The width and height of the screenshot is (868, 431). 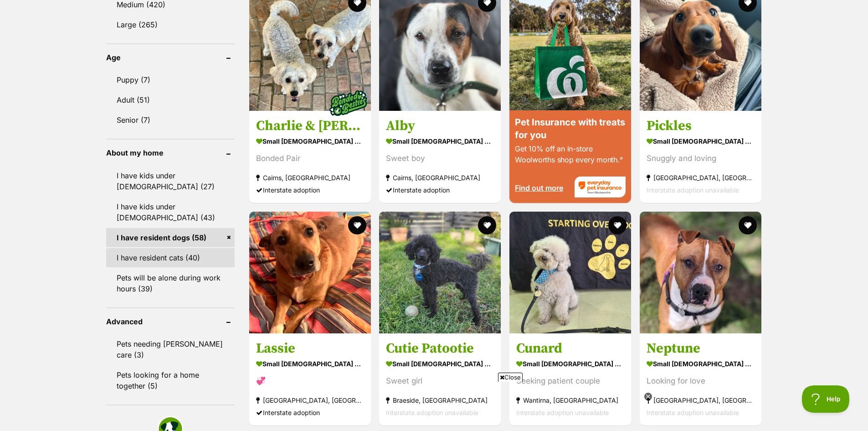 What do you see at coordinates (348, 103) in the screenshot?
I see `img: bonded besties` at bounding box center [348, 103].